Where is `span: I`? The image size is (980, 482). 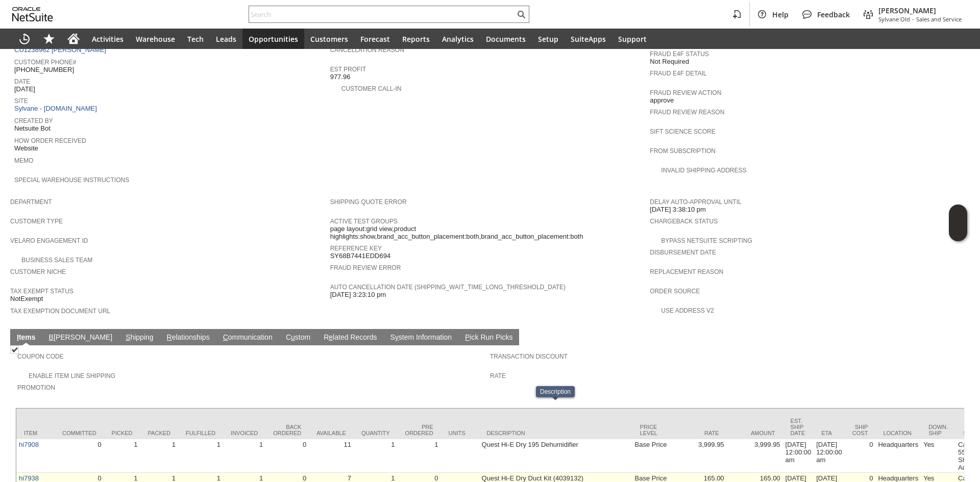
span: I is located at coordinates (18, 337).